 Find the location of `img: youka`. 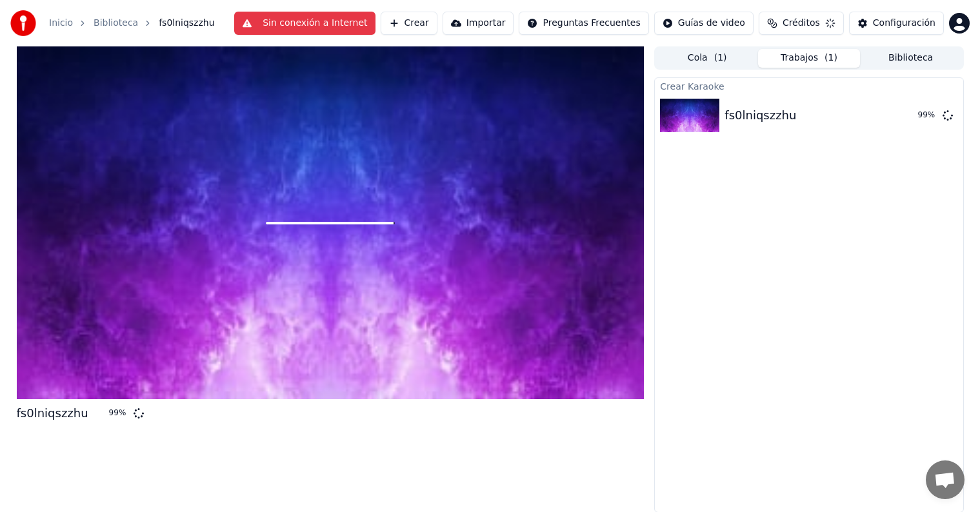

img: youka is located at coordinates (23, 23).